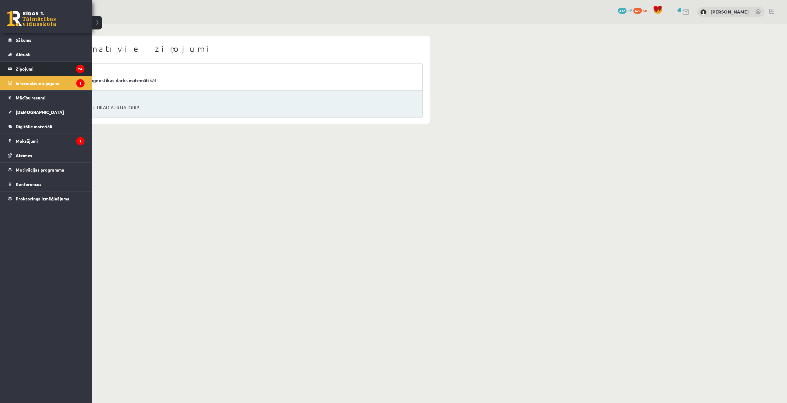 The image size is (787, 403). I want to click on a: Aktuāli, so click(46, 54).